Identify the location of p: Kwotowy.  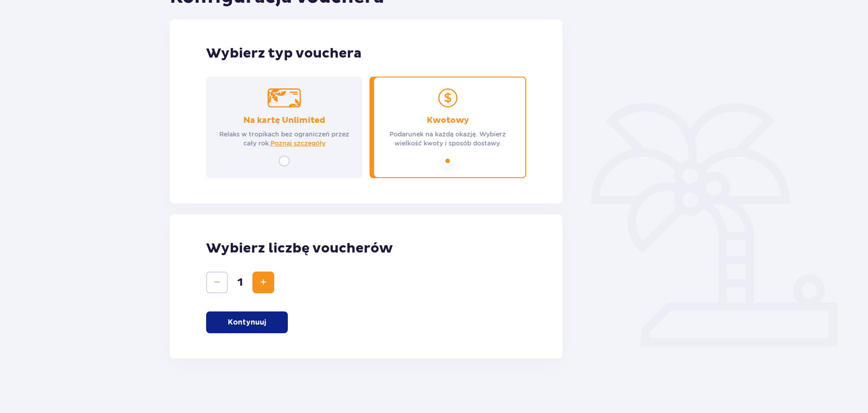
(448, 121).